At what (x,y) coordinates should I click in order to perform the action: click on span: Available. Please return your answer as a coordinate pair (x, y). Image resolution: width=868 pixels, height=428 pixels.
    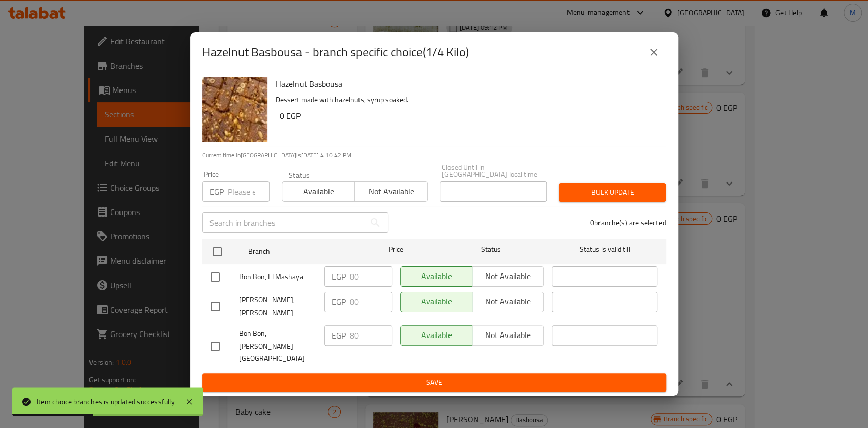
    Looking at the image, I should click on (318, 191).